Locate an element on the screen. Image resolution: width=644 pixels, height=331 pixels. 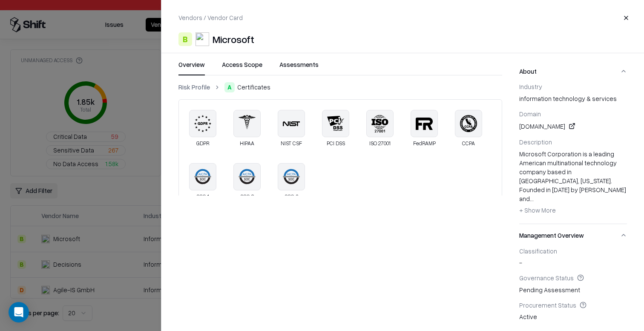
button: Overview is located at coordinates (192, 68).